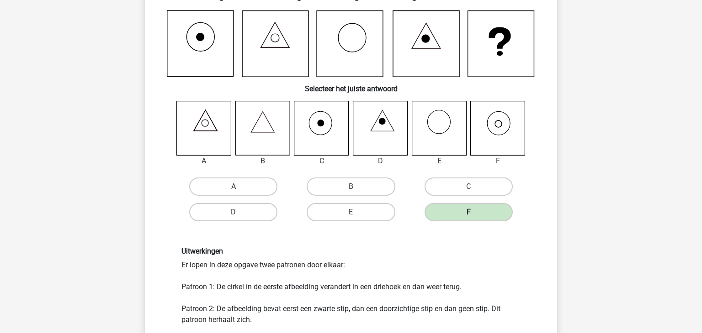 The image size is (702, 333). I want to click on div: F, so click(497, 161).